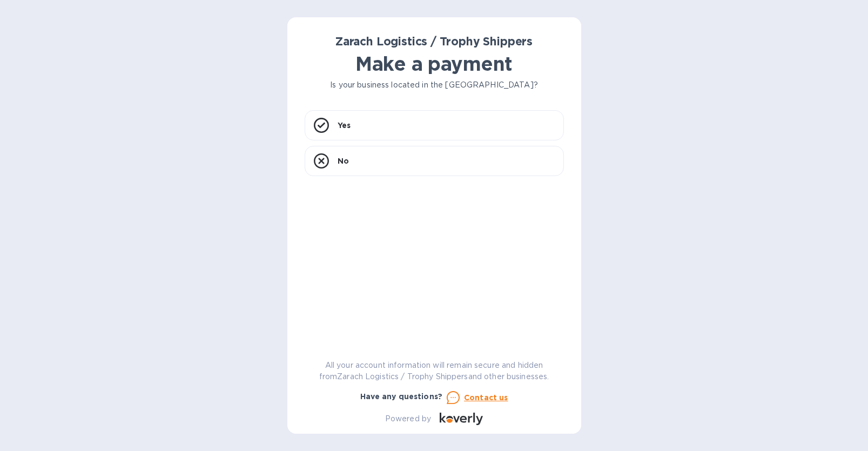  I want to click on p: Powered by, so click(407, 418).